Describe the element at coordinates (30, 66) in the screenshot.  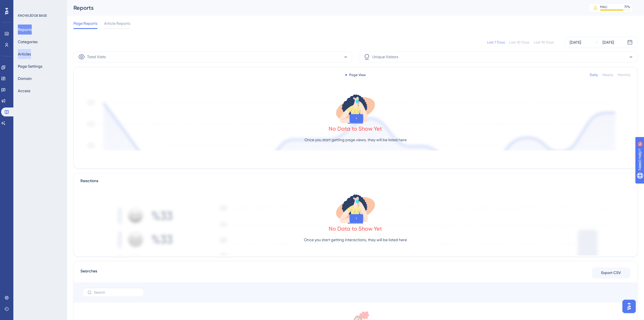
I see `button: Page Settings` at that location.